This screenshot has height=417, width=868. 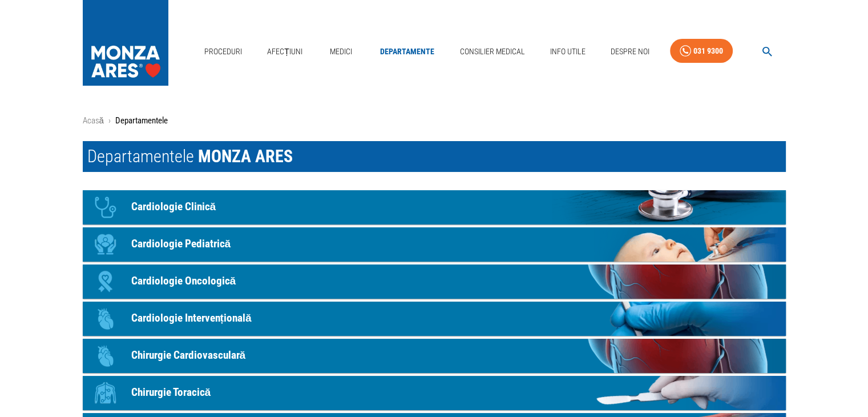 I want to click on a: 031 9300, so click(x=701, y=51).